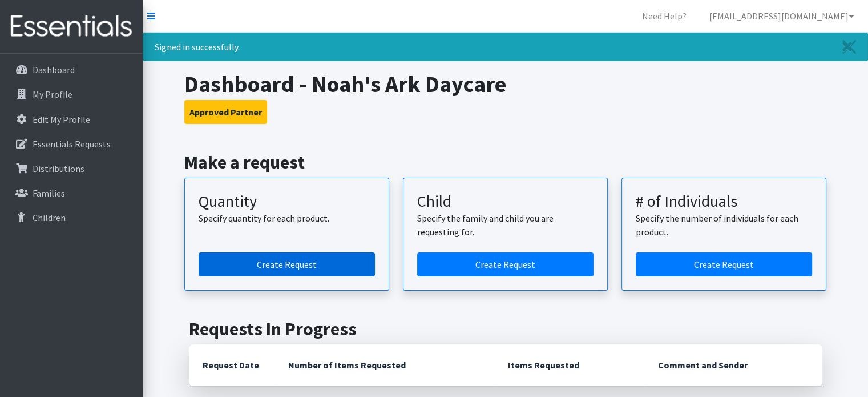  I want to click on a: Close, so click(850, 47).